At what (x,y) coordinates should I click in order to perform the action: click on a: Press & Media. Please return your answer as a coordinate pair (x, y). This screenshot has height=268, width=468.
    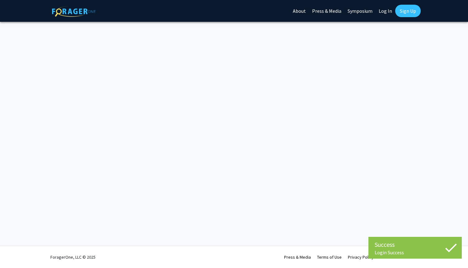
    Looking at the image, I should click on (297, 257).